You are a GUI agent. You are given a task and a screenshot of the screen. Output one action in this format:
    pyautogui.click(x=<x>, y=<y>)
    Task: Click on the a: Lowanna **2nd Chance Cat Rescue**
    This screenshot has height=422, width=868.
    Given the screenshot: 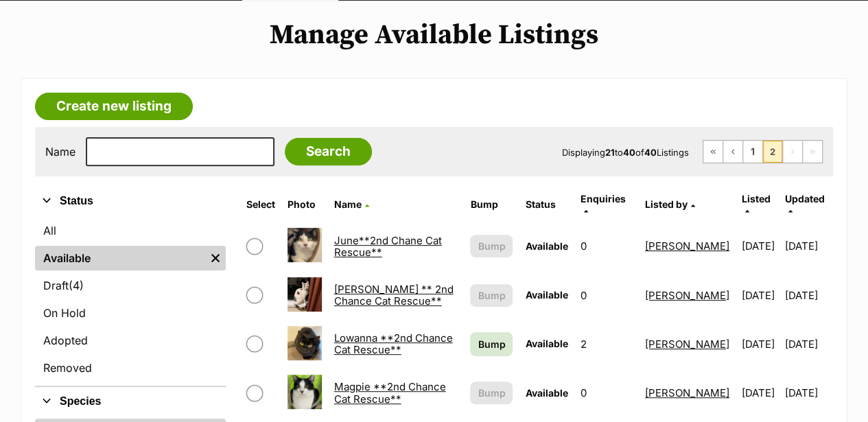 What is the action you would take?
    pyautogui.click(x=393, y=344)
    